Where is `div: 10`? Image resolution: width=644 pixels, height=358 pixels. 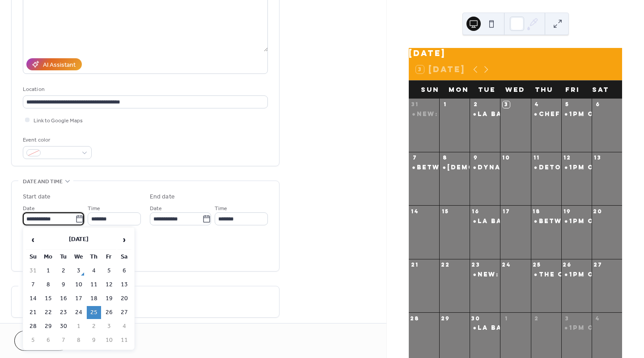
div: 10 is located at coordinates (506, 158).